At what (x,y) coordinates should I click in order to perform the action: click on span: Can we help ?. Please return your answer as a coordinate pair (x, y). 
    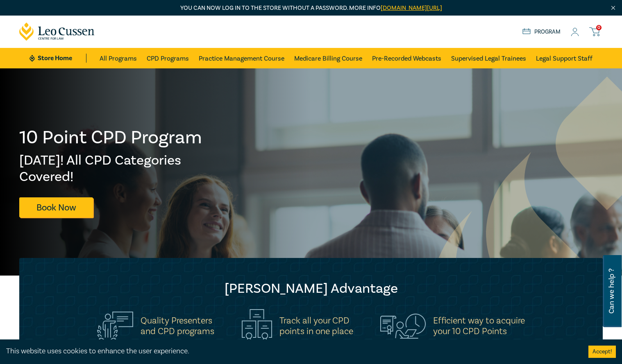
    Looking at the image, I should click on (611, 291).